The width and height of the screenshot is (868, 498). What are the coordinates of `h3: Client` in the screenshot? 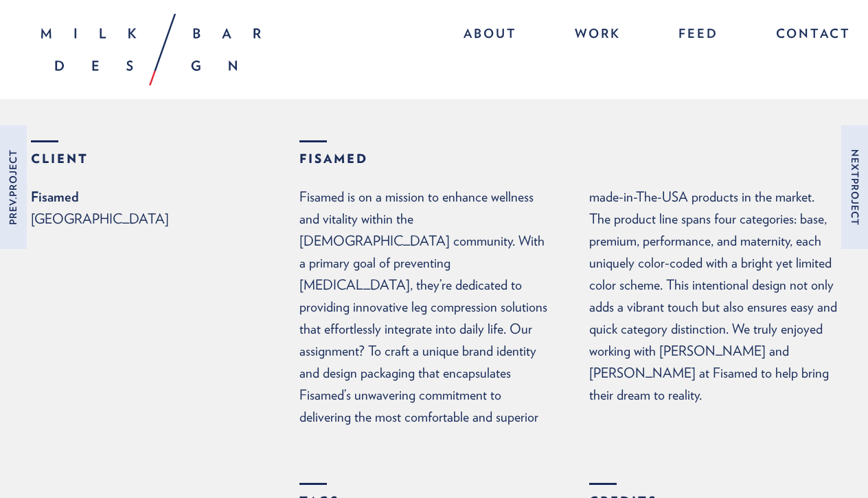 It's located at (165, 159).